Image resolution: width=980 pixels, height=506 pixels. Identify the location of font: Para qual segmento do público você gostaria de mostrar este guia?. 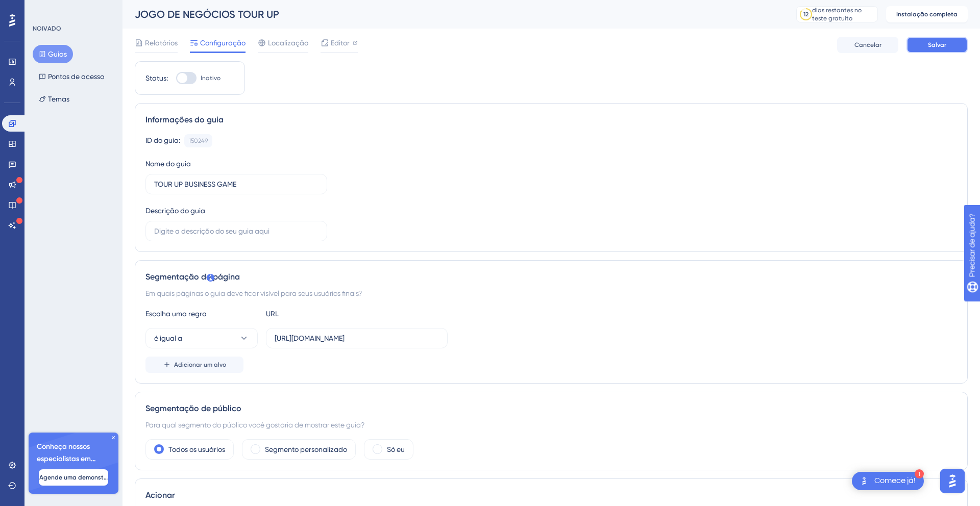
(255, 425).